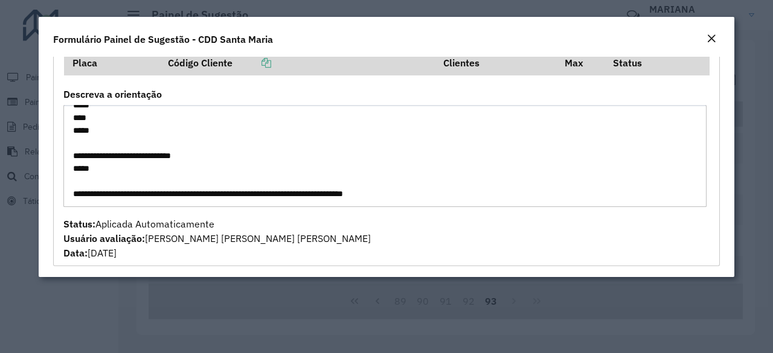 The image size is (773, 353). Describe the element at coordinates (104, 239) in the screenshot. I see `strong: Usuário avaliação:` at that location.